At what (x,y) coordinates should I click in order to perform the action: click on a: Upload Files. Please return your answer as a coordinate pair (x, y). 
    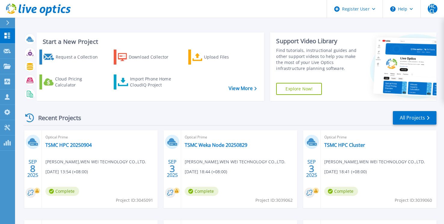
    Looking at the image, I should click on (219, 57).